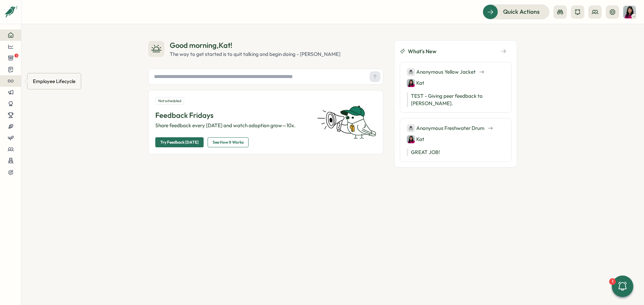  Describe the element at coordinates (232, 115) in the screenshot. I see `p: Feedback Fridays` at that location.